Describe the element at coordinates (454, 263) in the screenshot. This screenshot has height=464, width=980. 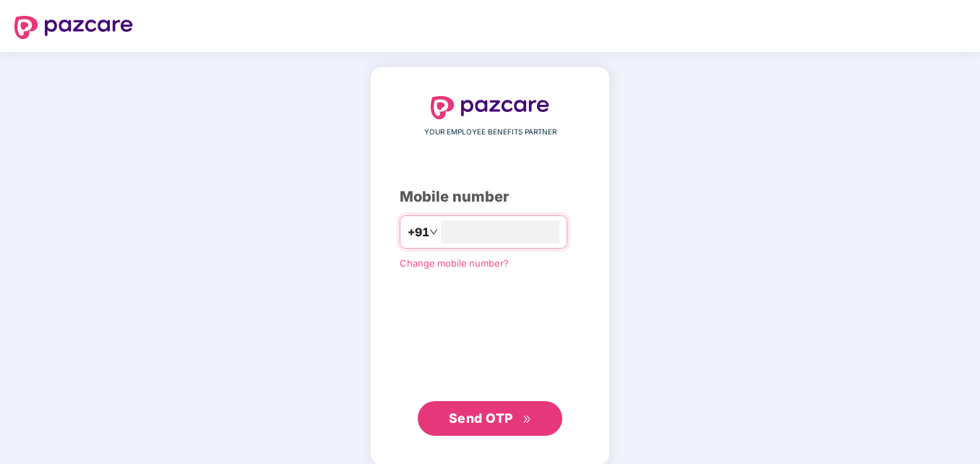
I see `span: Change mobile number?` at that location.